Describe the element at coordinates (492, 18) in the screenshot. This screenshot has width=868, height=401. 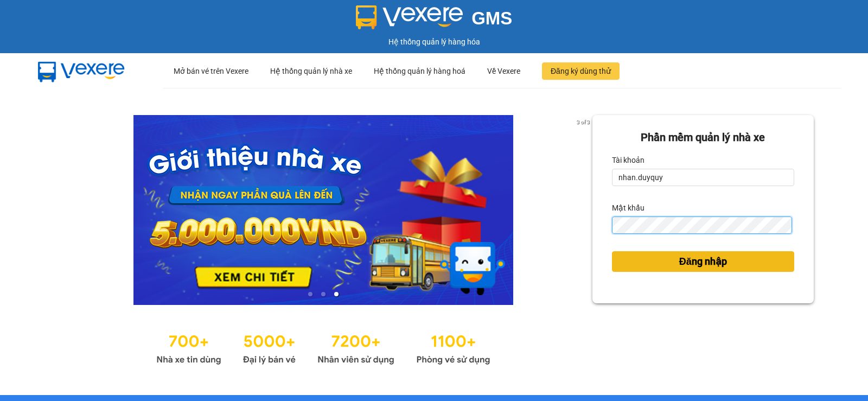
I see `span: GMS` at that location.